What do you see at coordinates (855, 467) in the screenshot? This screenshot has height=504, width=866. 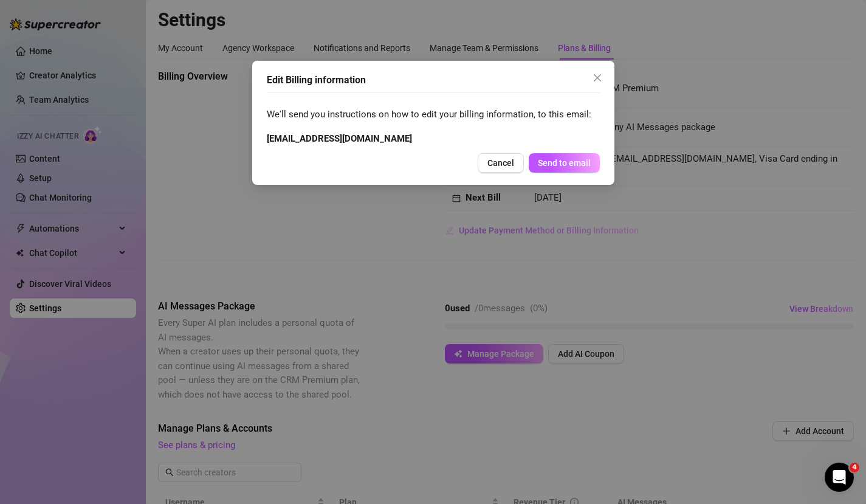 I see `span: 4` at bounding box center [855, 467].